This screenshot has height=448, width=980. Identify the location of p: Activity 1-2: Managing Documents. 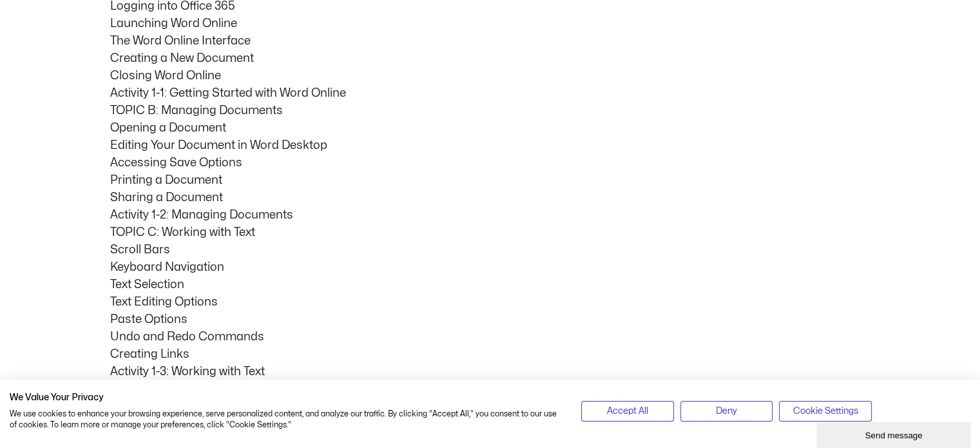
(500, 214).